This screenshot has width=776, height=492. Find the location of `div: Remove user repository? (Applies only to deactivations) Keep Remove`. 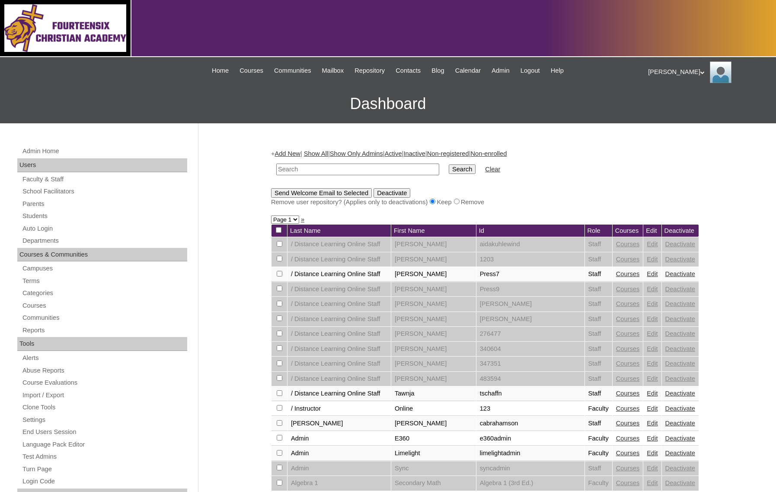

div: Remove user repository? (Applies only to deactivations) Keep Remove is located at coordinates (485, 202).